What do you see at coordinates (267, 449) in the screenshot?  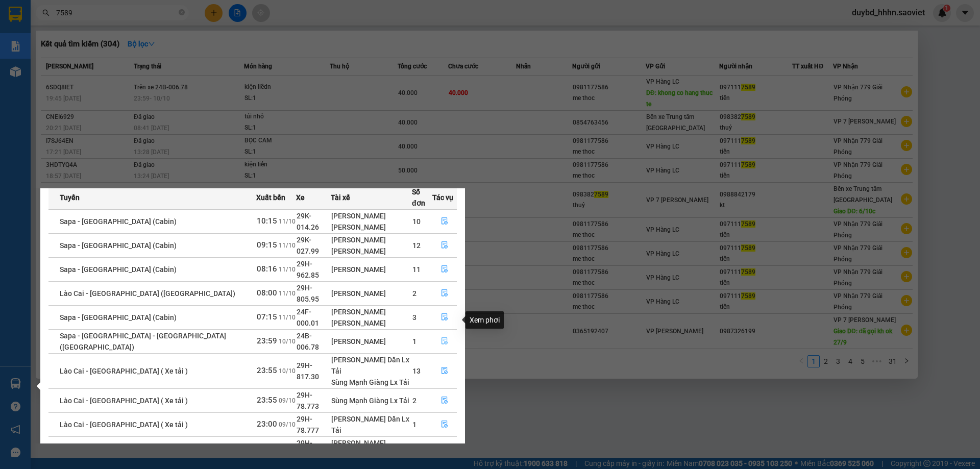 I see `span: 11:16` at bounding box center [267, 449].